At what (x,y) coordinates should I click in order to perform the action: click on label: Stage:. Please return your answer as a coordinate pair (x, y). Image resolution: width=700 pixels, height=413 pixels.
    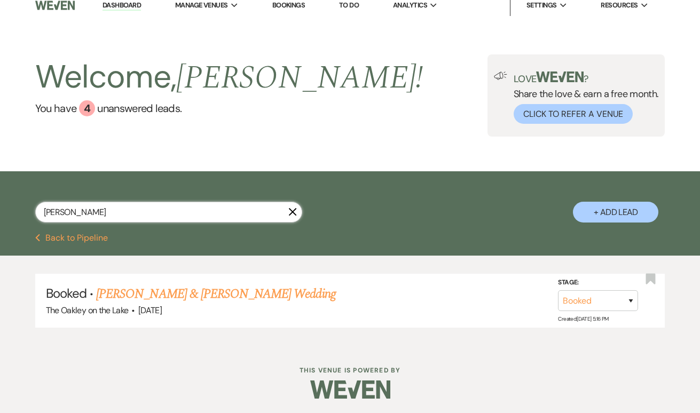
    Looking at the image, I should click on (598, 283).